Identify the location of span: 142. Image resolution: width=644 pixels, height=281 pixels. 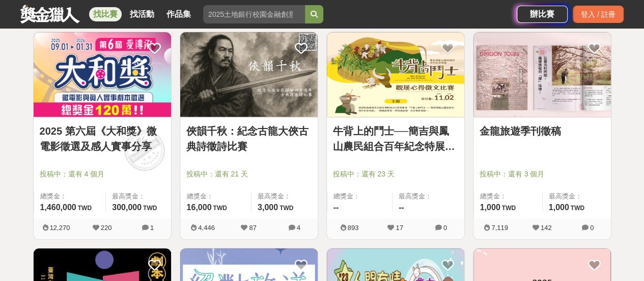
(547, 227).